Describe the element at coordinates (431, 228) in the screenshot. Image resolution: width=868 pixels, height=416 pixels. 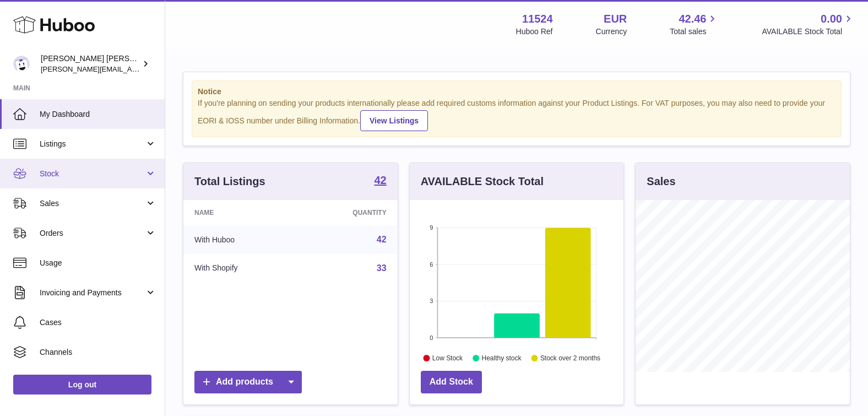
I see `text: 9` at that location.